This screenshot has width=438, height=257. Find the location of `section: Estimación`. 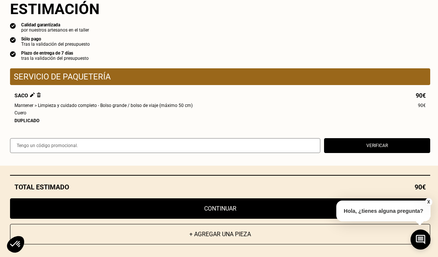

section: Estimación is located at coordinates (220, 9).